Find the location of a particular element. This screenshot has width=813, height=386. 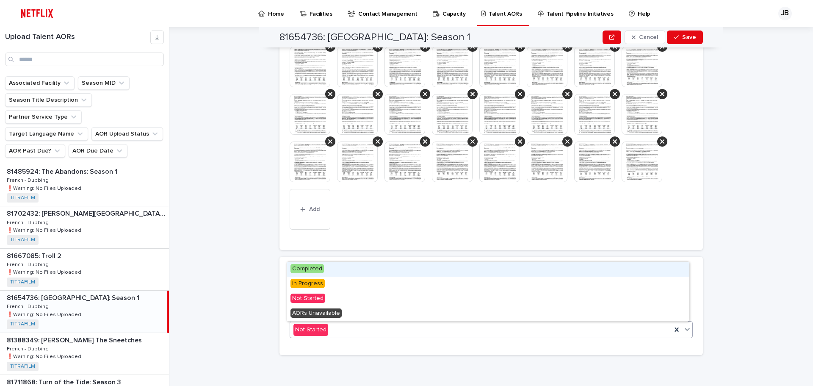

div: Search is located at coordinates (84, 59).